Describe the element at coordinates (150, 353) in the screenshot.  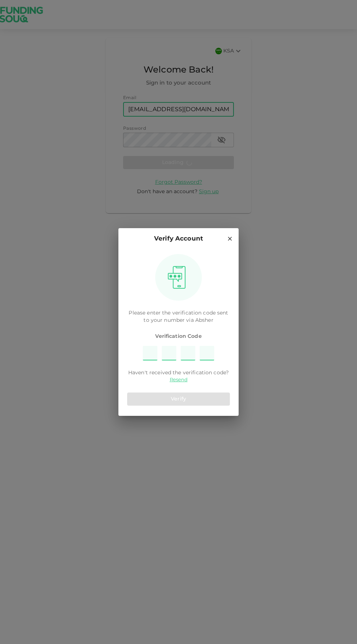
I see `input: Please enter OTP character 1` at that location.